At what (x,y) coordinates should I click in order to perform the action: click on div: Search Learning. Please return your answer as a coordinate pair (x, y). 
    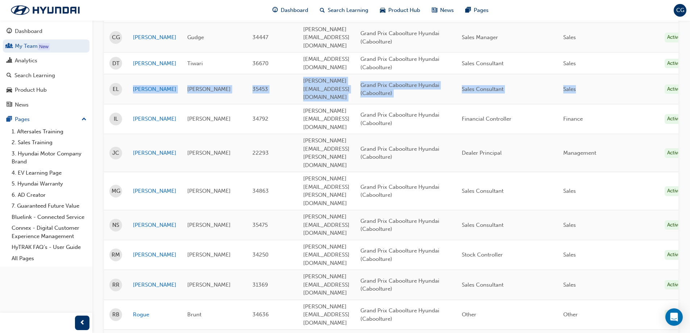
    Looking at the image, I should click on (35, 75).